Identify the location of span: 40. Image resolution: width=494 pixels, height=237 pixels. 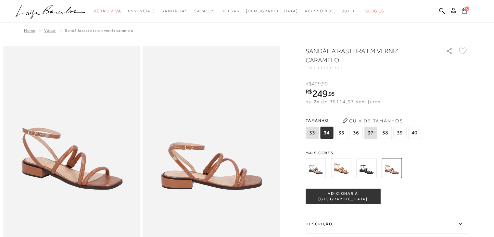
(415, 133).